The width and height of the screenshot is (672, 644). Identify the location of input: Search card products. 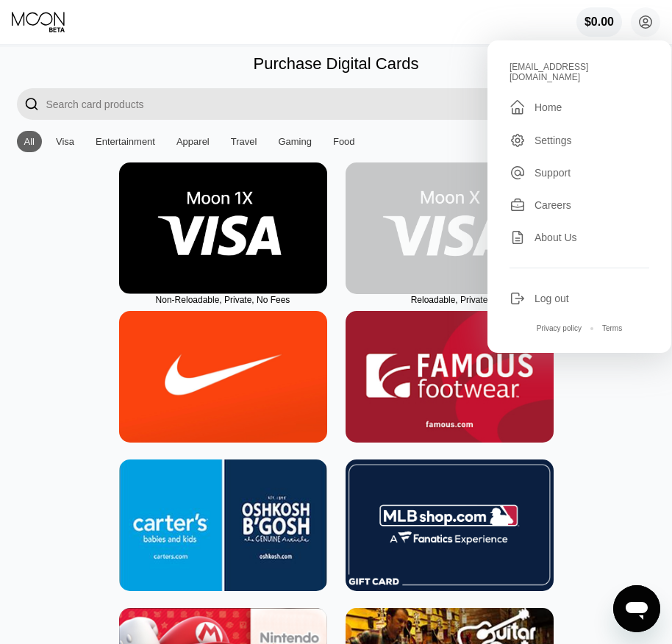
(350, 104).